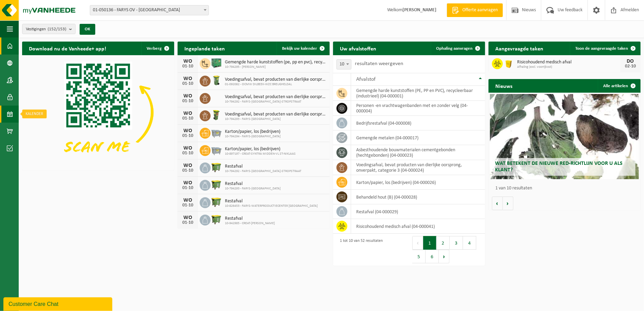 Image resolution: width=644 pixels, height=311 pixels. What do you see at coordinates (299, 48) in the screenshot?
I see `span: Bekijk uw kalender` at bounding box center [299, 48].